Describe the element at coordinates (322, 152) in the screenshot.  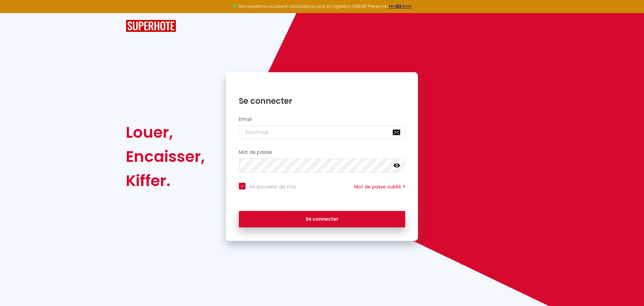
I see `h2: Mot de passe` at that location.